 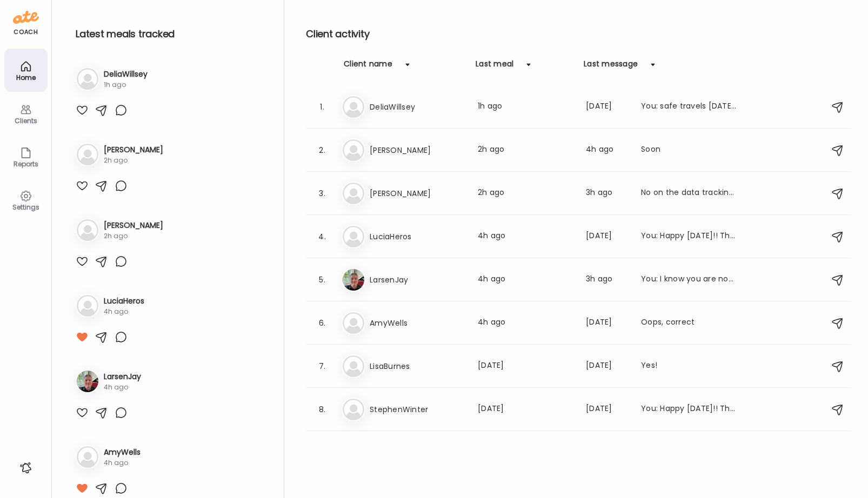 What do you see at coordinates (368, 67) in the screenshot?
I see `div: Client name` at bounding box center [368, 67].